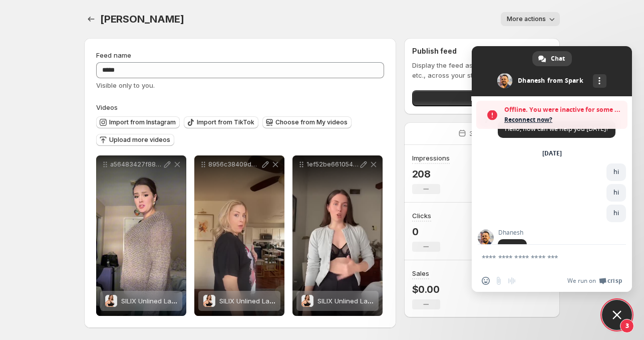 Image resolution: width=644 pixels, height=340 pixels. Describe the element at coordinates (125, 85) in the screenshot. I see `span: Visible only to you.` at that location.